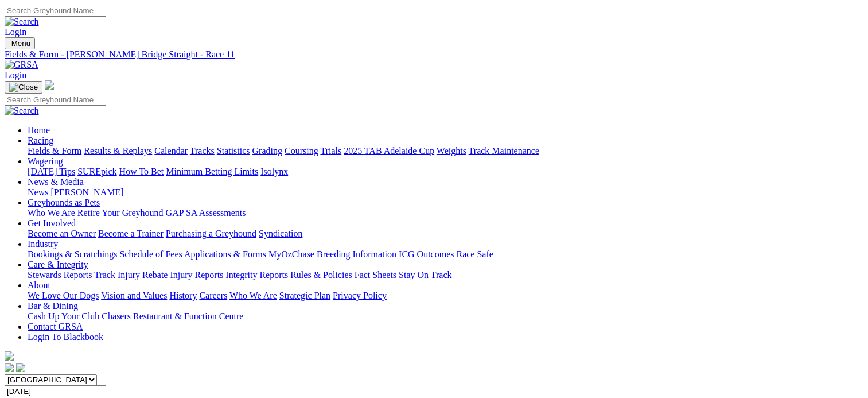  Describe the element at coordinates (21, 43) in the screenshot. I see `span: Menu` at that location.